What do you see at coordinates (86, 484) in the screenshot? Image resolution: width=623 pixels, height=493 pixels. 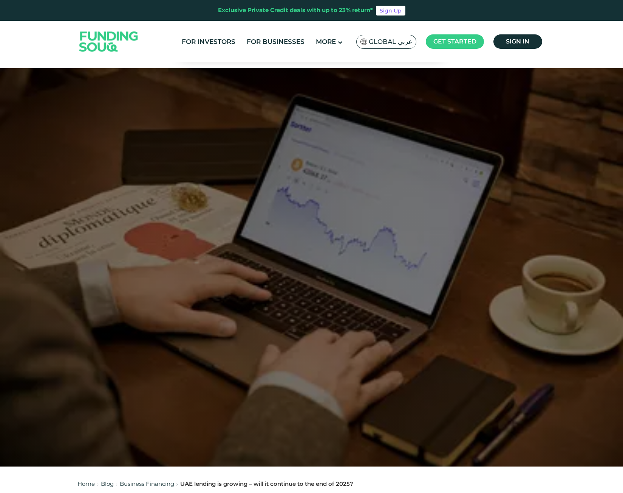 I see `a: Home` at bounding box center [86, 484].